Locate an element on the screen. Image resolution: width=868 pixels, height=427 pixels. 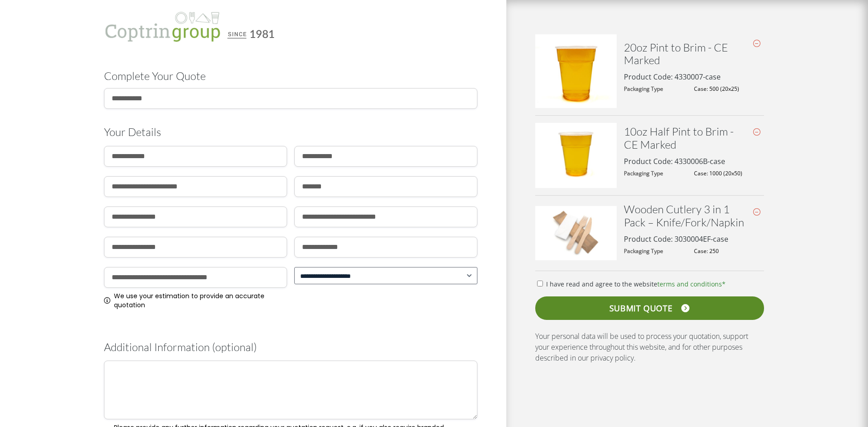
a: SUBMIT QUOTE is located at coordinates (650, 308).